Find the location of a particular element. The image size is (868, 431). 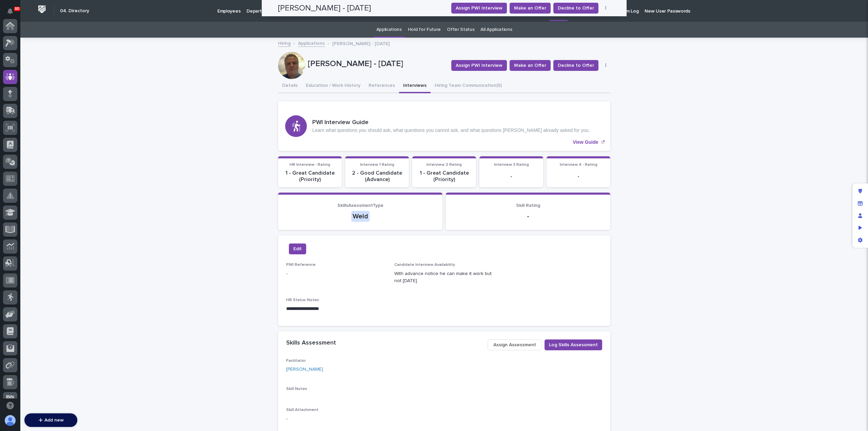

span: HR Interview - Rating is located at coordinates (310, 165).